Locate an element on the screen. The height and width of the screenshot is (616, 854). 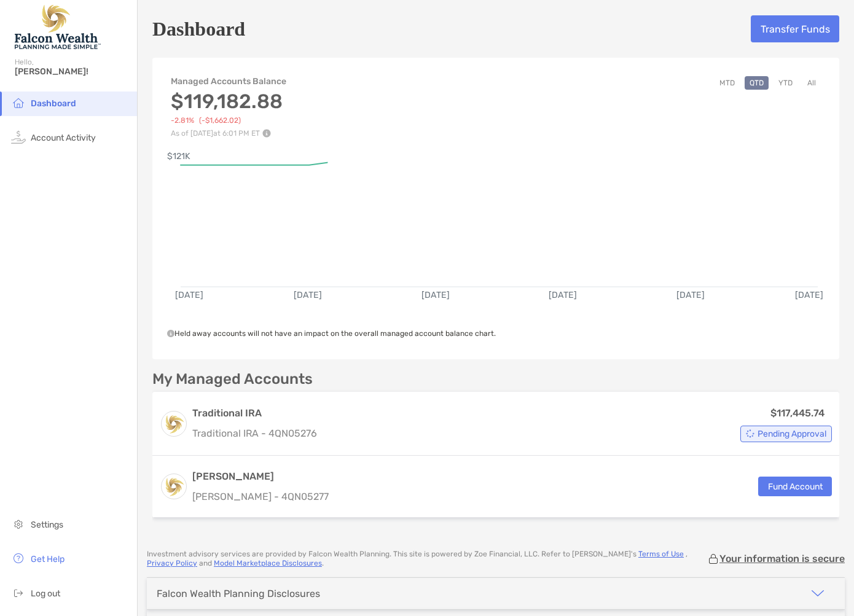
text: $121K is located at coordinates (178, 156).